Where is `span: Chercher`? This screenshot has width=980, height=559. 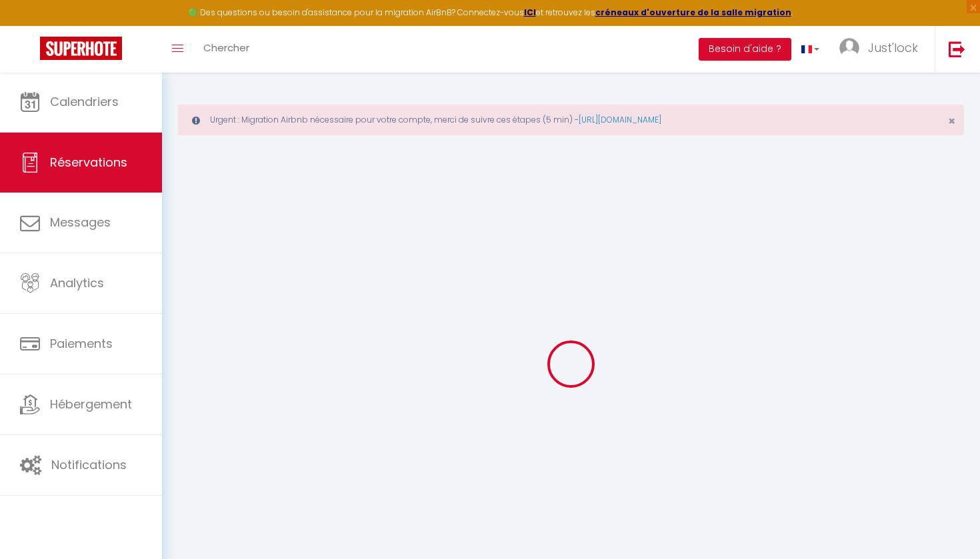 span: Chercher is located at coordinates (226, 48).